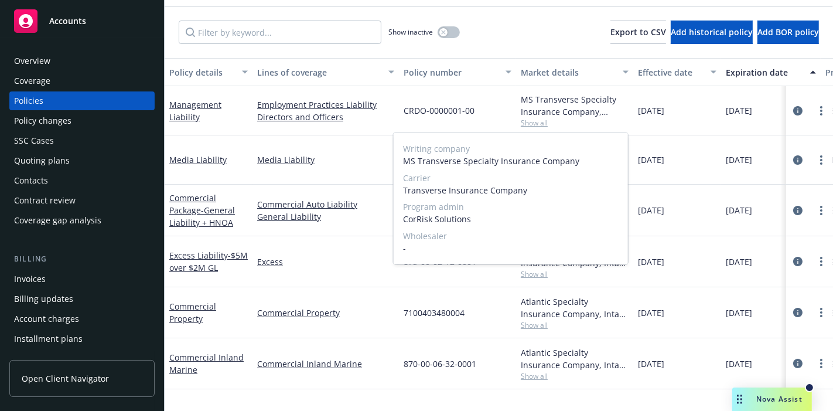 This screenshot has width=833, height=411. What do you see at coordinates (326, 204) in the screenshot?
I see `a: Commercial Auto Liability` at bounding box center [326, 204].